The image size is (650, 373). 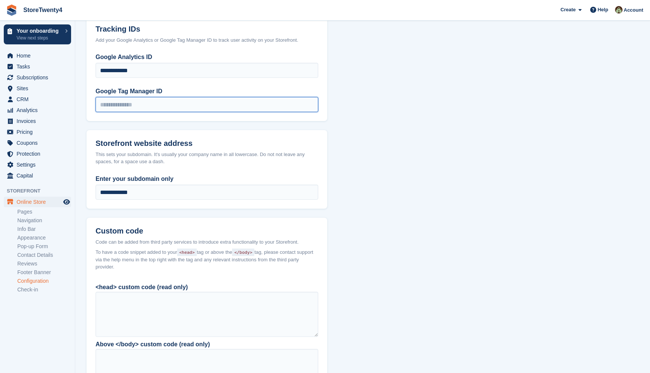 What do you see at coordinates (43, 10) in the screenshot?
I see `a: StoreTwenty4` at bounding box center [43, 10].